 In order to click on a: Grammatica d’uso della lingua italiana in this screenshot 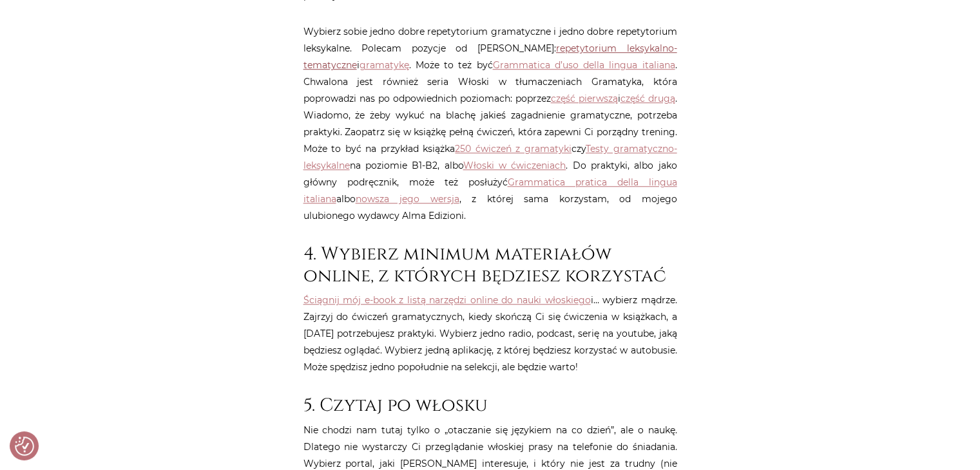, I will do `click(584, 65)`.